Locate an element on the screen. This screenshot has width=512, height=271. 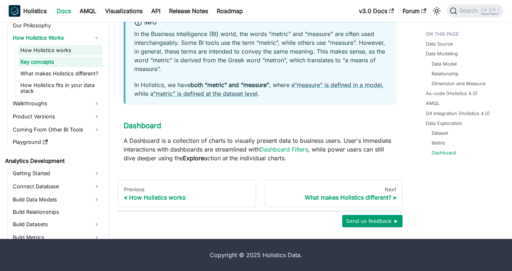
a: Connect Database is located at coordinates (56, 186).